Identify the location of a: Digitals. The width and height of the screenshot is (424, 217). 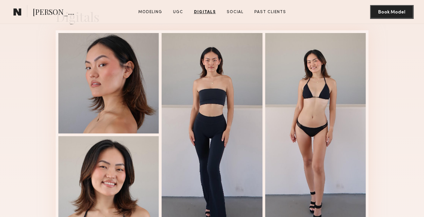
(205, 12).